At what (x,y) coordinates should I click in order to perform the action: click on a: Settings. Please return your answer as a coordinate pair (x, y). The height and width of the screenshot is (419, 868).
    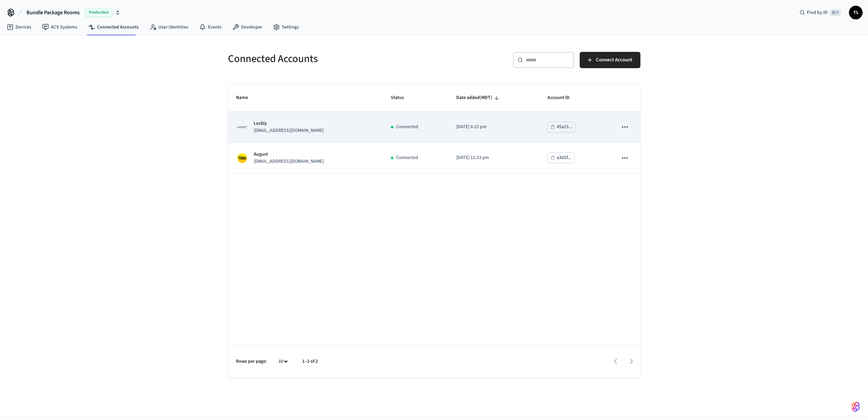
    Looking at the image, I should click on (286, 27).